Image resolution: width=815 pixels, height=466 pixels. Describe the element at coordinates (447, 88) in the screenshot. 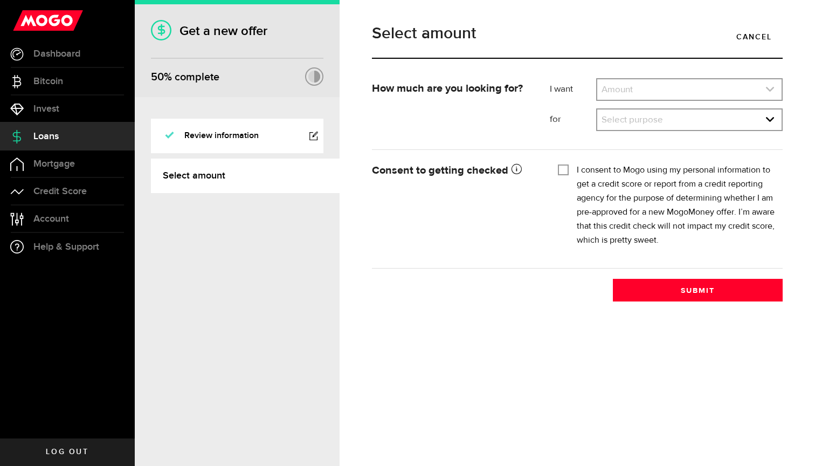

I see `strong: How much are you looking for?` at that location.